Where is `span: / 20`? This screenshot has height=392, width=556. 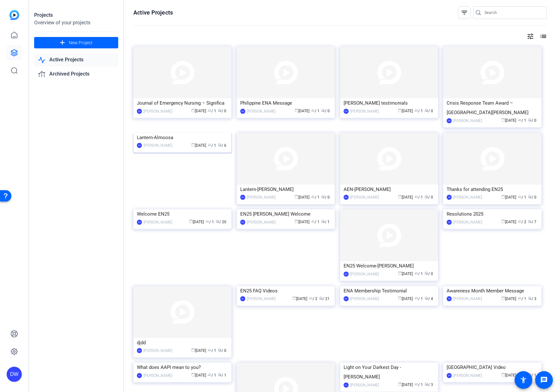 span: / 20 is located at coordinates (221, 222).